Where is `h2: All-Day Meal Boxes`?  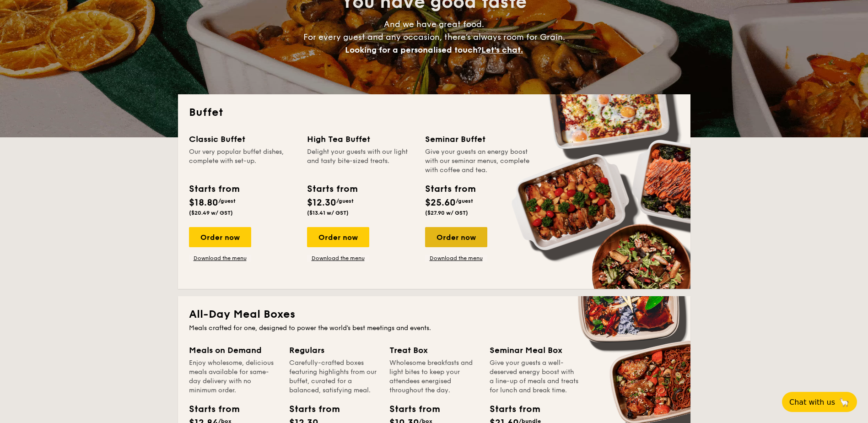 h2: All-Day Meal Boxes is located at coordinates (434, 314).